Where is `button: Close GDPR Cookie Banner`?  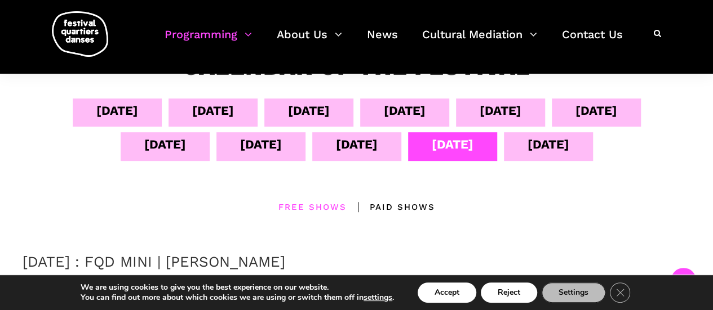 button: Close GDPR Cookie Banner is located at coordinates (620, 293).